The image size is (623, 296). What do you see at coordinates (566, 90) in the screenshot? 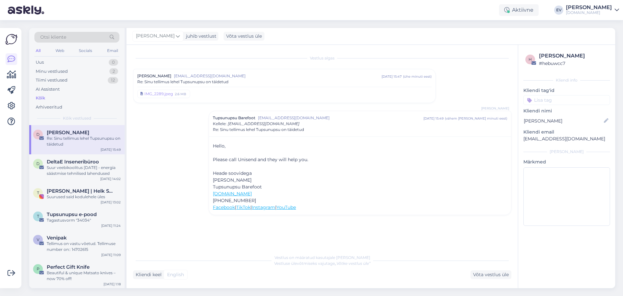
I see `p: Kliendi tag'id` at bounding box center [566, 90].